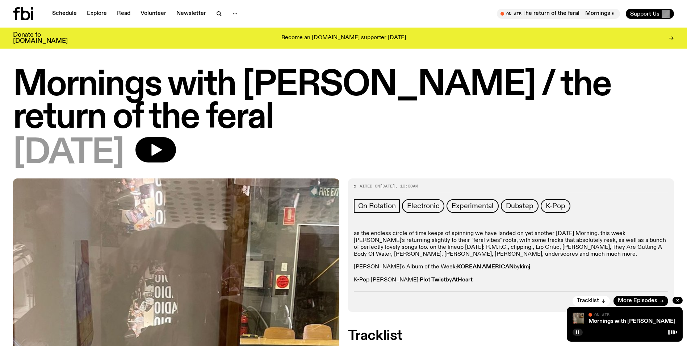  I want to click on a: Volunteer, so click(153, 14).